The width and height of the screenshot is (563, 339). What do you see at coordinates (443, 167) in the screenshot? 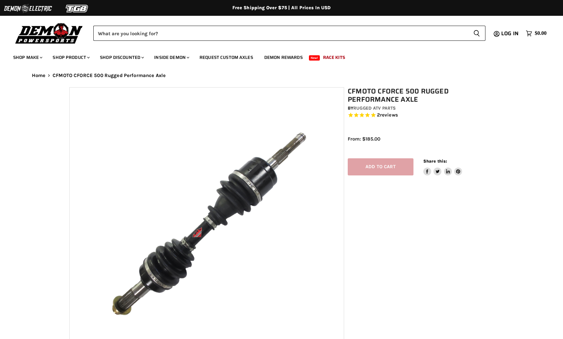
I see `aside: Share this:` at bounding box center [443, 167].